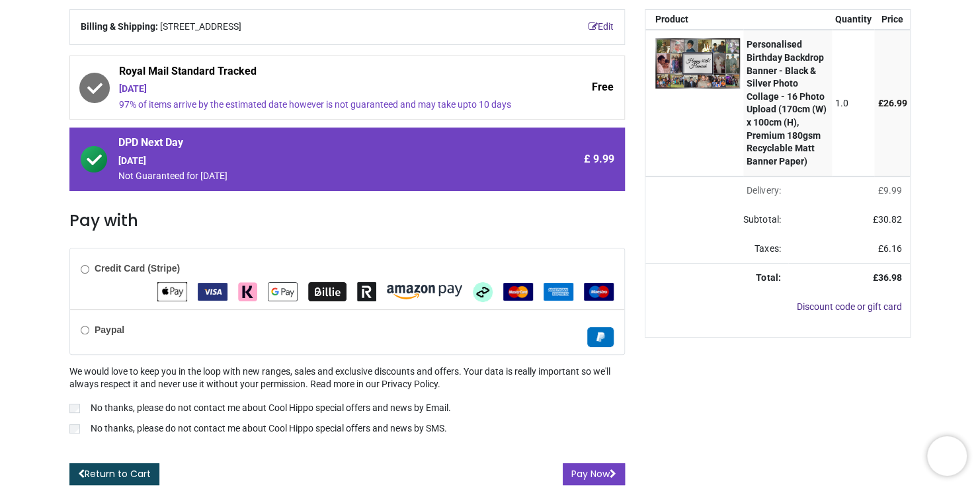 The image size is (980, 489). I want to click on span: £ 9.99, so click(599, 159).